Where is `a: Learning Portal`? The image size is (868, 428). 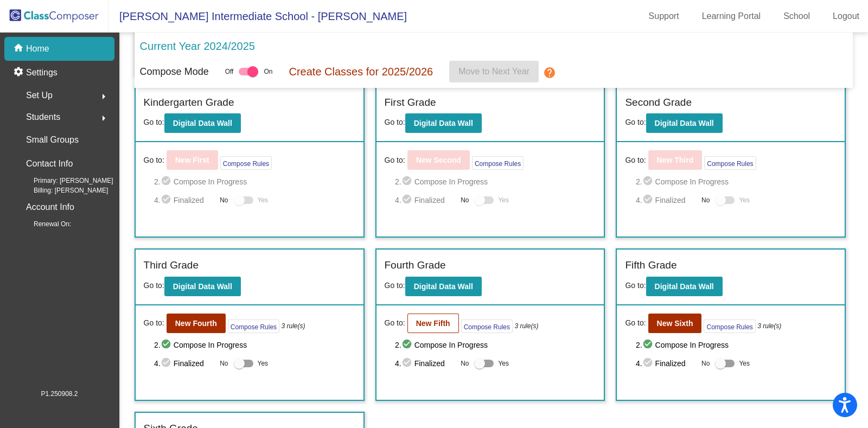 a: Learning Portal is located at coordinates (731, 16).